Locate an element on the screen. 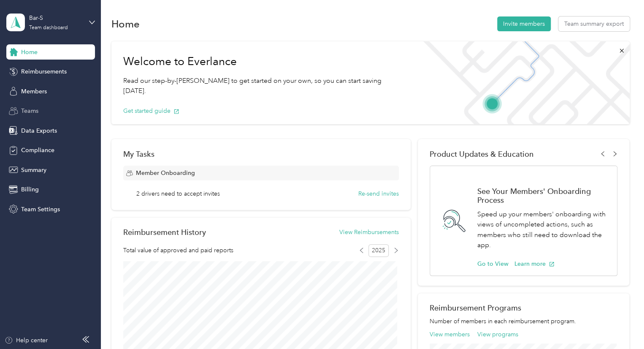  span: Data Exports is located at coordinates (39, 130).